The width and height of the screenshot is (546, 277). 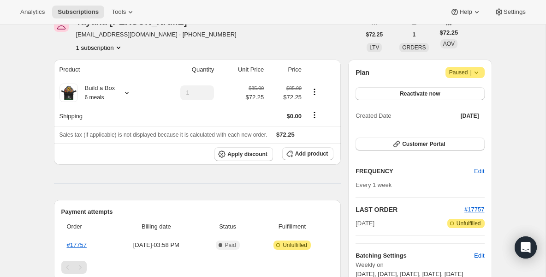 I want to click on span: Paused, so click(x=465, y=72).